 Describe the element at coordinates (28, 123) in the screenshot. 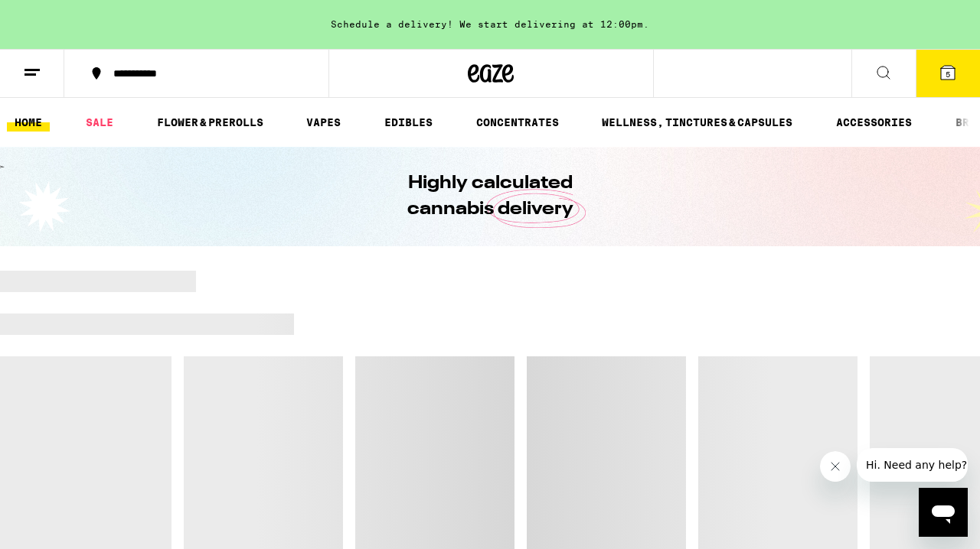

I see `a: HOME` at that location.